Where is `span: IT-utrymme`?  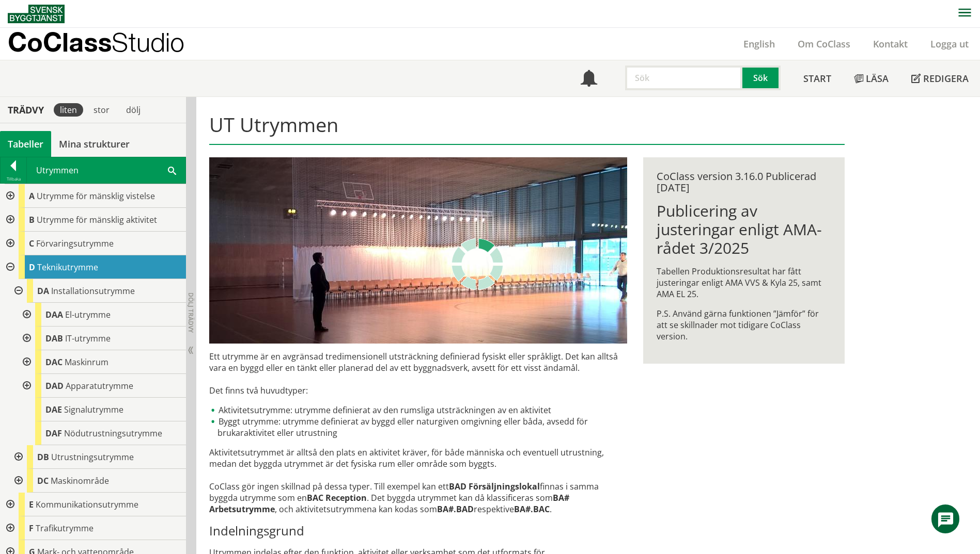 span: IT-utrymme is located at coordinates (88, 339).